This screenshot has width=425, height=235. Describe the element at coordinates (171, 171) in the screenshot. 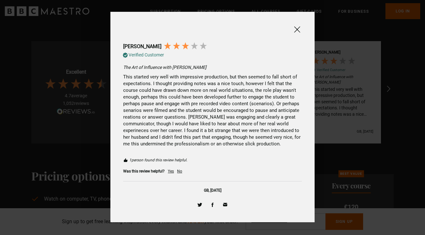

I see `div: Yes` at that location.